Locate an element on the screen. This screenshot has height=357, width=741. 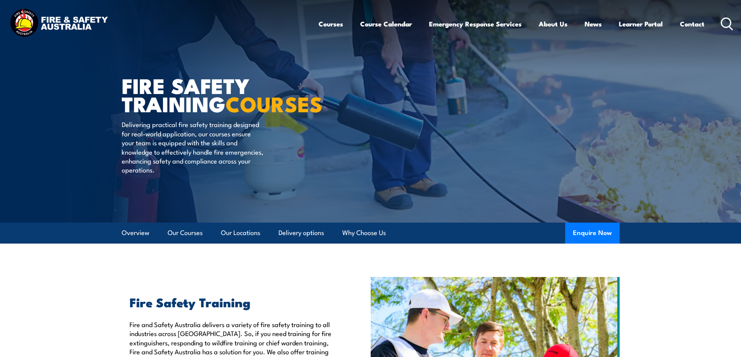
a: Contact is located at coordinates (692, 24).